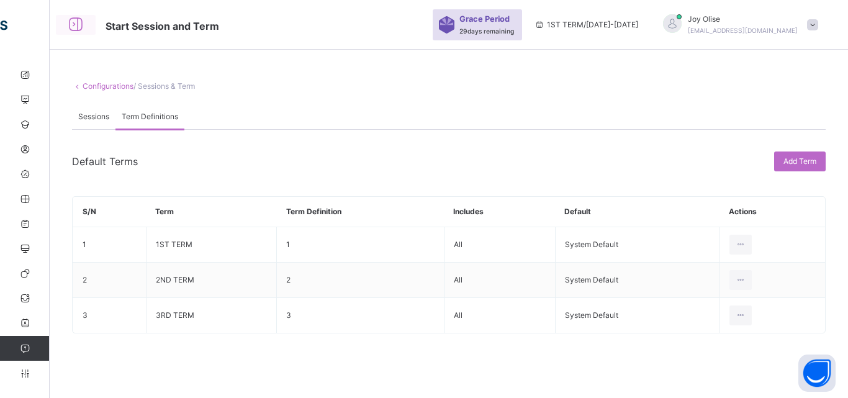  Describe the element at coordinates (94, 117) in the screenshot. I see `span: Sessions` at that location.